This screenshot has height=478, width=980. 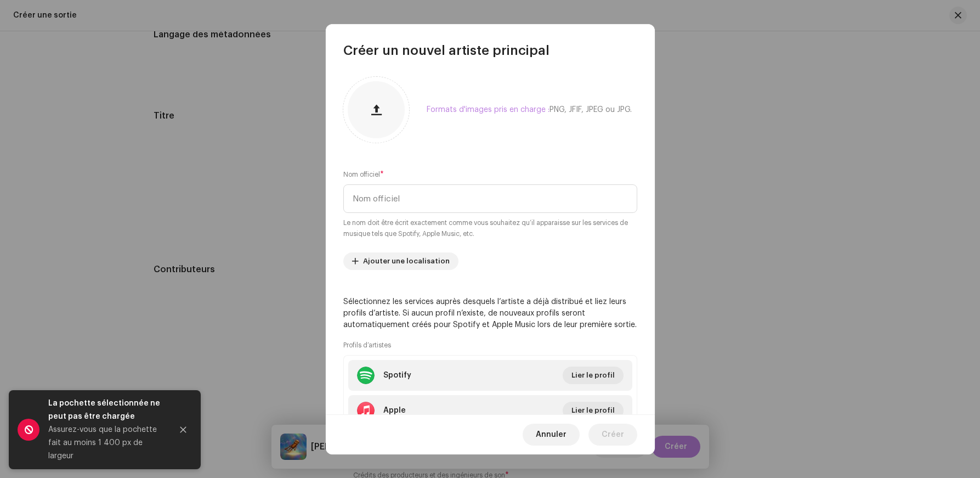 What do you see at coordinates (401, 261) in the screenshot?
I see `button: Ajouter une localisation` at bounding box center [401, 261].